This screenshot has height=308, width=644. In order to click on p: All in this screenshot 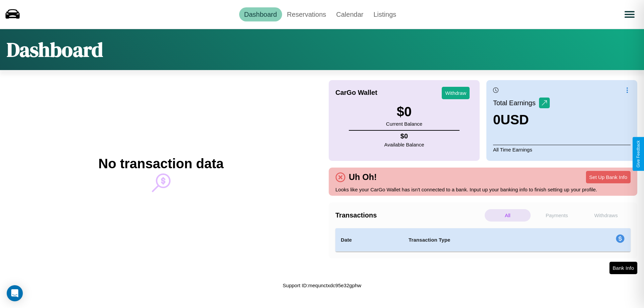, I will do `click(507, 215)`.